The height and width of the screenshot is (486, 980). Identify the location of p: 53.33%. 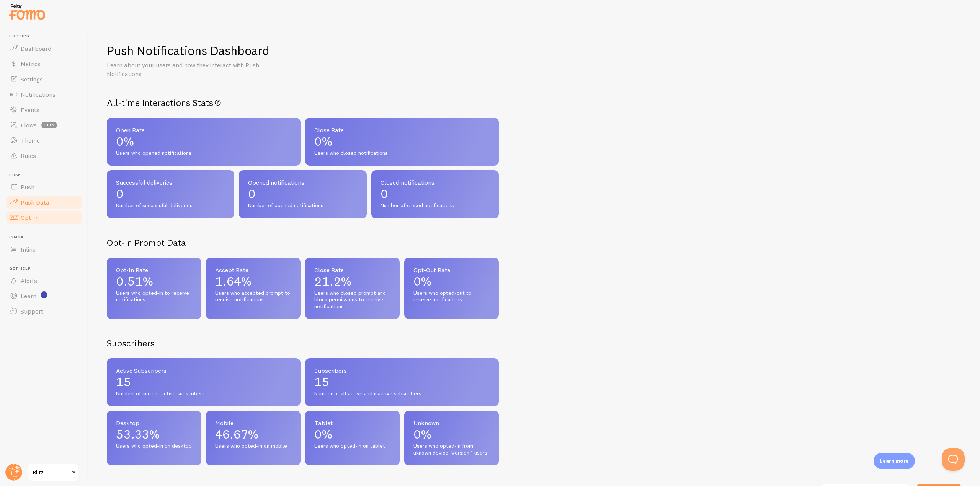
(154, 434).